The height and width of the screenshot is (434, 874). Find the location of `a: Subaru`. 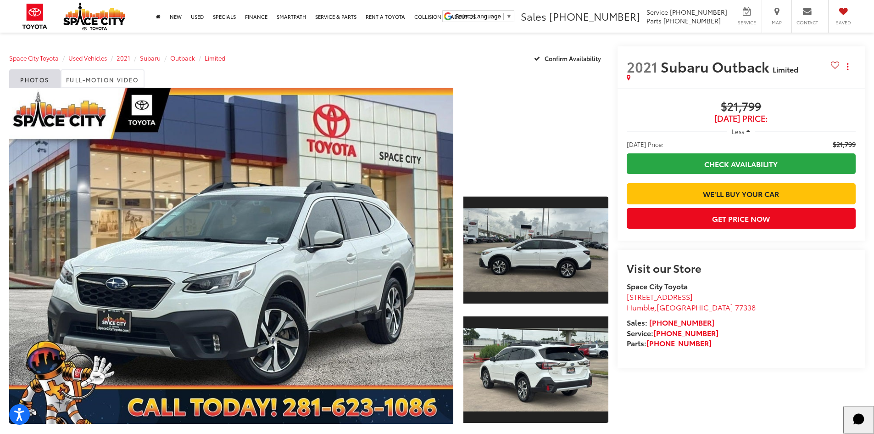

a: Subaru is located at coordinates (150, 58).